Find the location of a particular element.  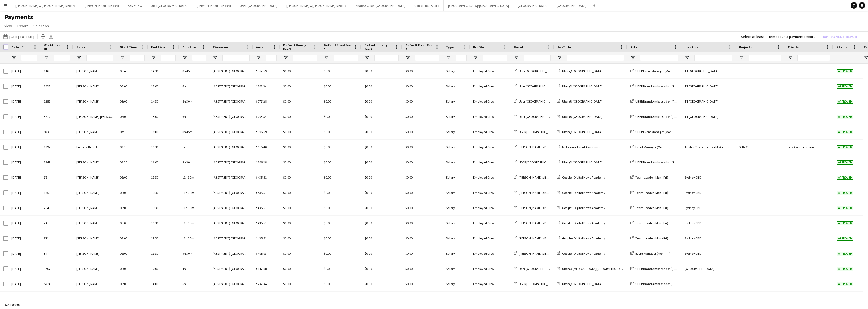

input: Workforce ID Filter Input is located at coordinates (62, 58).